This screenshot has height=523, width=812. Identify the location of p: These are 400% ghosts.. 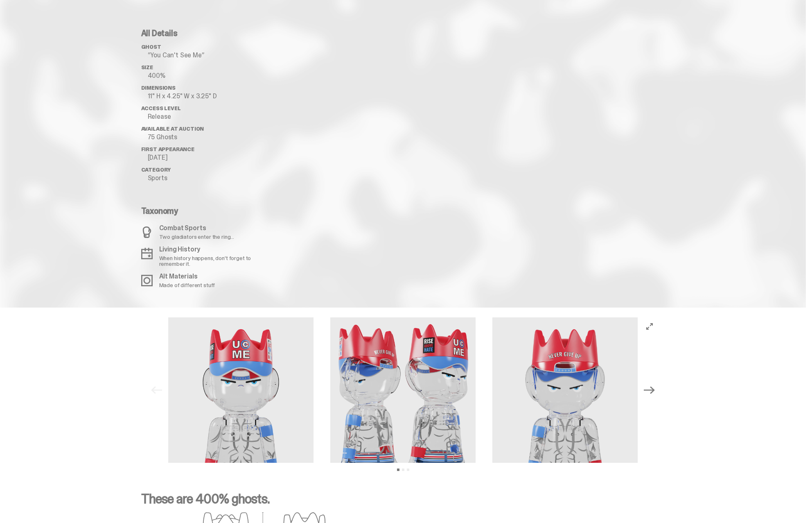
(403, 503).